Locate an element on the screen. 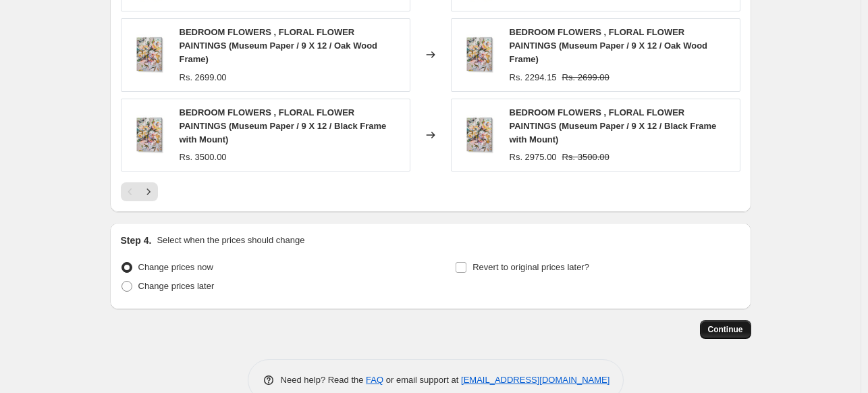 This screenshot has height=393, width=868. span: Change prices now is located at coordinates (175, 267).